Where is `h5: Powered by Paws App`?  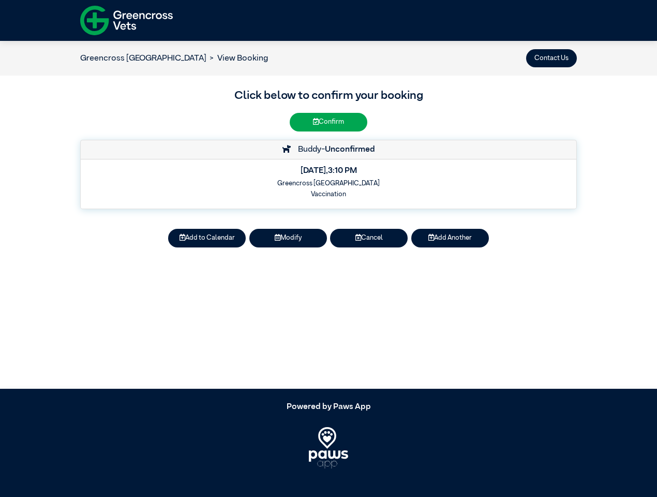
h5: Powered by Paws App is located at coordinates (329, 407).